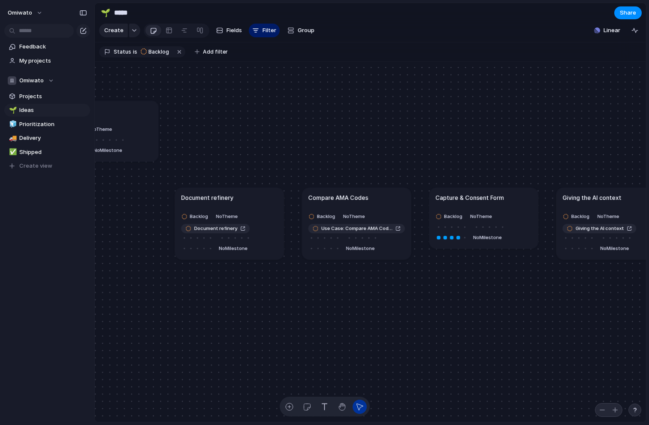 Image resolution: width=649 pixels, height=425 pixels. What do you see at coordinates (135, 52) in the screenshot?
I see `button: is` at bounding box center [135, 52].